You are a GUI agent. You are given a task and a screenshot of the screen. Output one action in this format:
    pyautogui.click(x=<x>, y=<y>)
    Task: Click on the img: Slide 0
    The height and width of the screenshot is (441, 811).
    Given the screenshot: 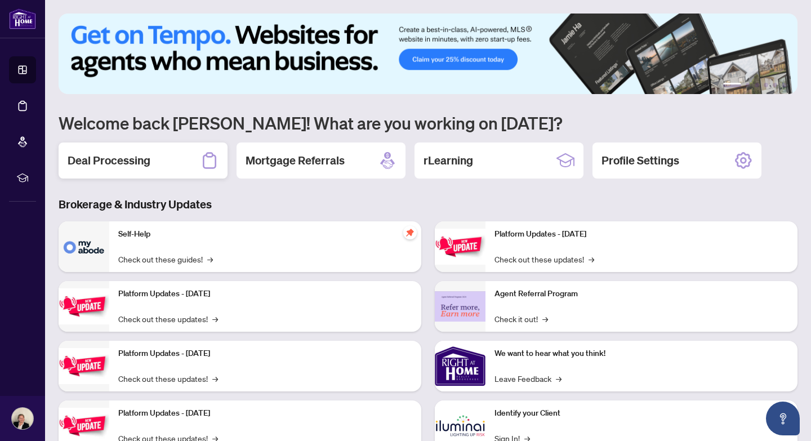 What is the action you would take?
    pyautogui.click(x=428, y=54)
    